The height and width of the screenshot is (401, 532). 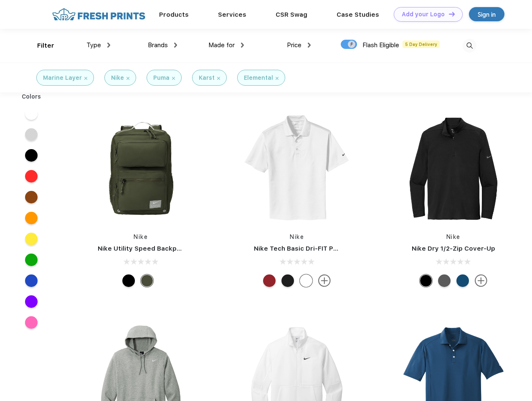 I want to click on a: Products, so click(x=174, y=14).